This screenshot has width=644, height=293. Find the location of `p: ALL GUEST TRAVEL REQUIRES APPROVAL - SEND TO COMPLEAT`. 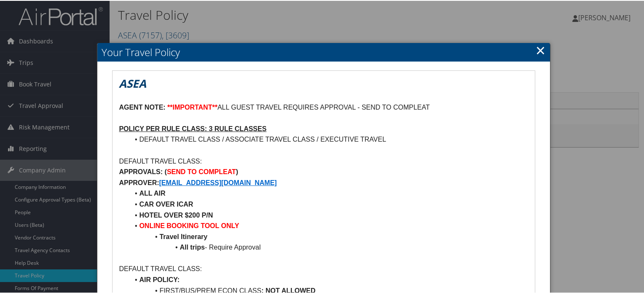

p: ALL GUEST TRAVEL REQUIRES APPROVAL - SEND TO COMPLEAT is located at coordinates (323, 107).